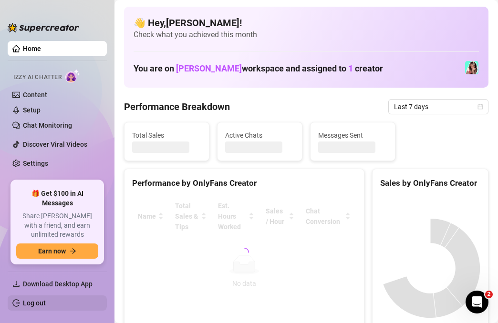 The image size is (498, 323). Describe the element at coordinates (166, 135) in the screenshot. I see `span: Total Sales` at that location.